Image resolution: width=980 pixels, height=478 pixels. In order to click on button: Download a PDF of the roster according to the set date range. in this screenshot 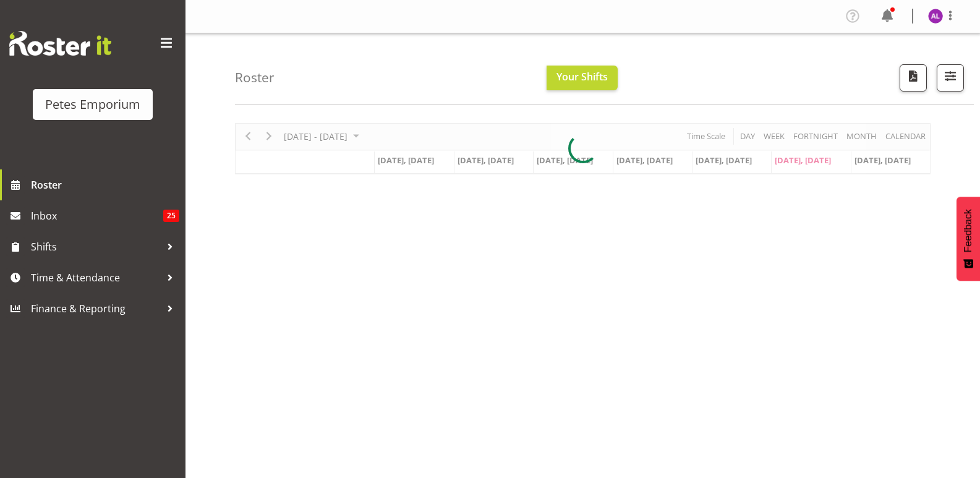, I will do `click(913, 78)`.